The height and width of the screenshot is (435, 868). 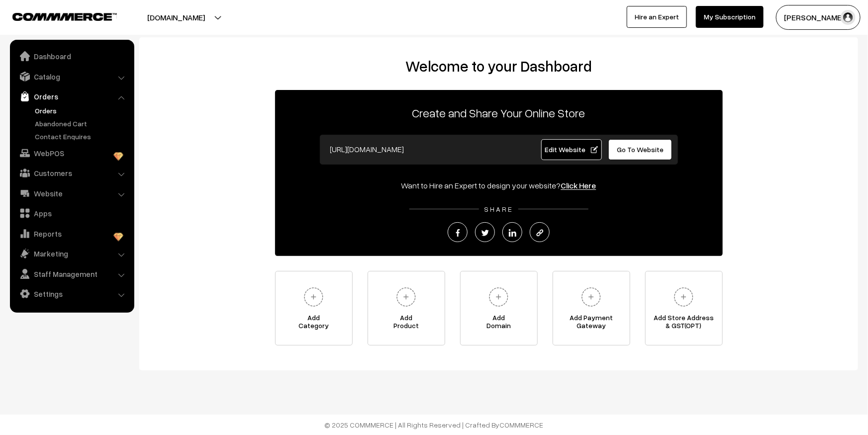 What do you see at coordinates (406, 324) in the screenshot?
I see `span: Add Product` at bounding box center [406, 324].